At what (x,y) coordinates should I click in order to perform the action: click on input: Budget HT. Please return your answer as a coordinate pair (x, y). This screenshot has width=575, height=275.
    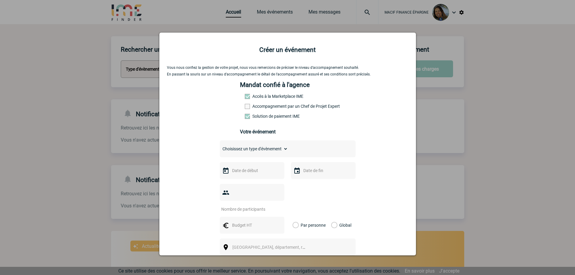
    Looking at the image, I should click on (251, 225).